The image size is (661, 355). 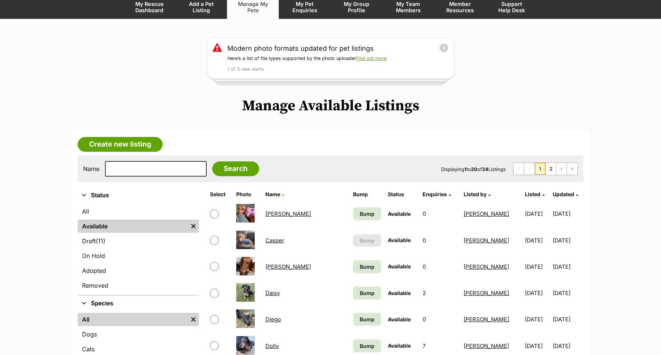 What do you see at coordinates (138, 241) in the screenshot?
I see `a: Draft` at bounding box center [138, 241].